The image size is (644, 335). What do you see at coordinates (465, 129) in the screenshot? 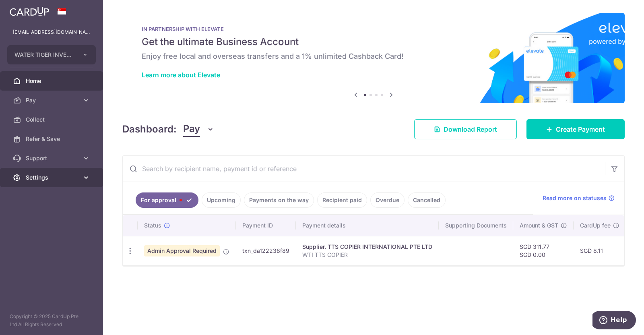
I see `a: Download Report` at bounding box center [465, 129].